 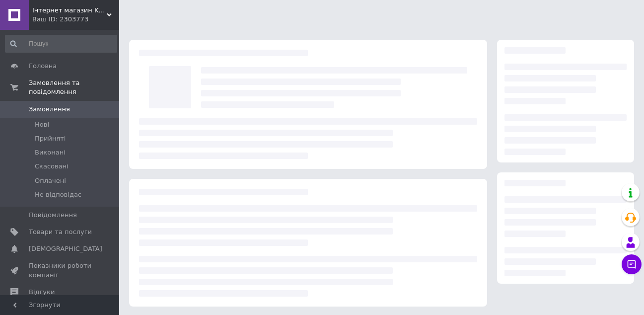 I want to click on button: Чат з покупцем, so click(x=632, y=264).